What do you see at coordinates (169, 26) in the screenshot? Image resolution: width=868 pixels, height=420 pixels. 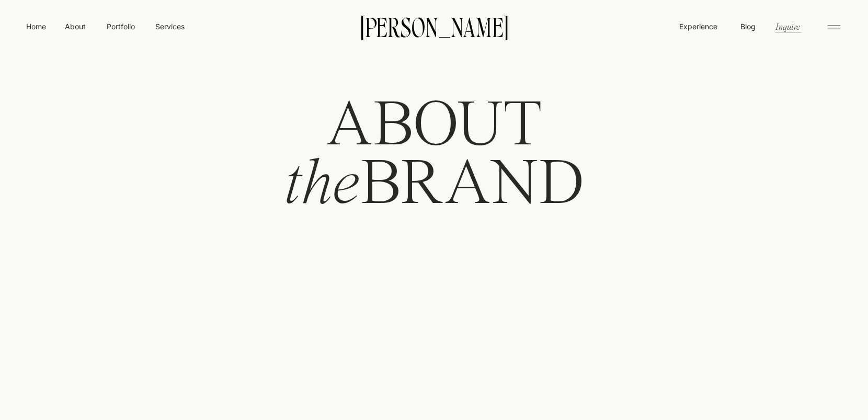 I see `nav: Services` at bounding box center [169, 26].